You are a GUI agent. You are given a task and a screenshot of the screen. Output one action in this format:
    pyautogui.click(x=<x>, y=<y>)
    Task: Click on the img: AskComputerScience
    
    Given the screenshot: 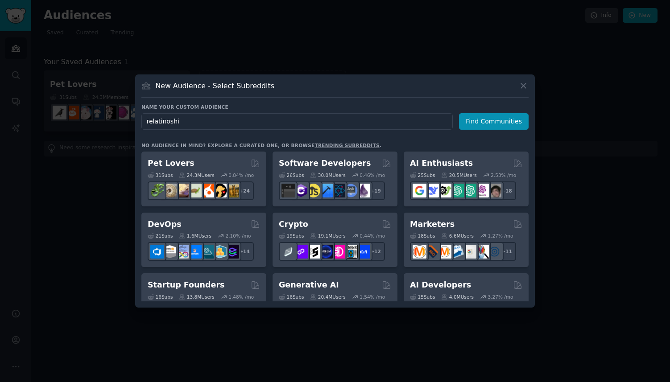 What is the action you would take?
    pyautogui.click(x=351, y=190)
    